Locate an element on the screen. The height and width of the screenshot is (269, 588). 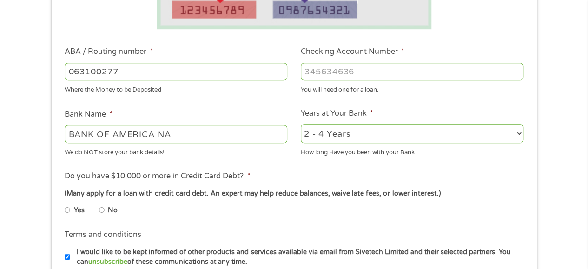
div: How long Have you been with your Bank is located at coordinates (412, 151).